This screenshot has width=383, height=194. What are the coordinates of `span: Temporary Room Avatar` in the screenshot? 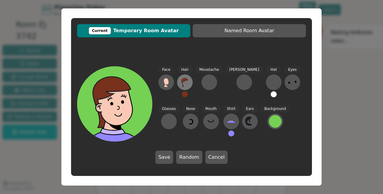 It's located at (134, 31).